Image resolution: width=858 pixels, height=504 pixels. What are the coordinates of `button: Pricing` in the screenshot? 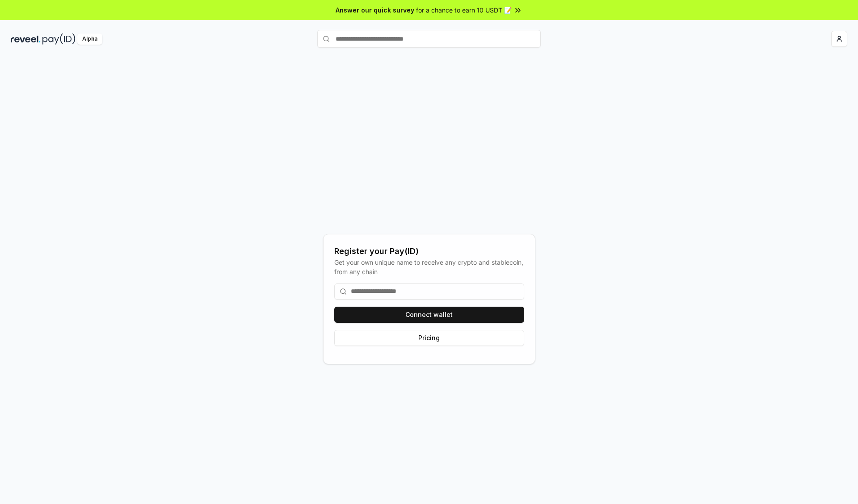 It's located at (429, 338).